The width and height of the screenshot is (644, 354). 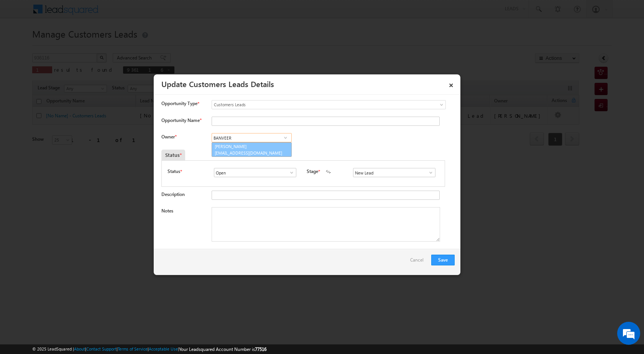 What do you see at coordinates (169, 137) in the screenshot?
I see `label: Owner` at bounding box center [169, 137].